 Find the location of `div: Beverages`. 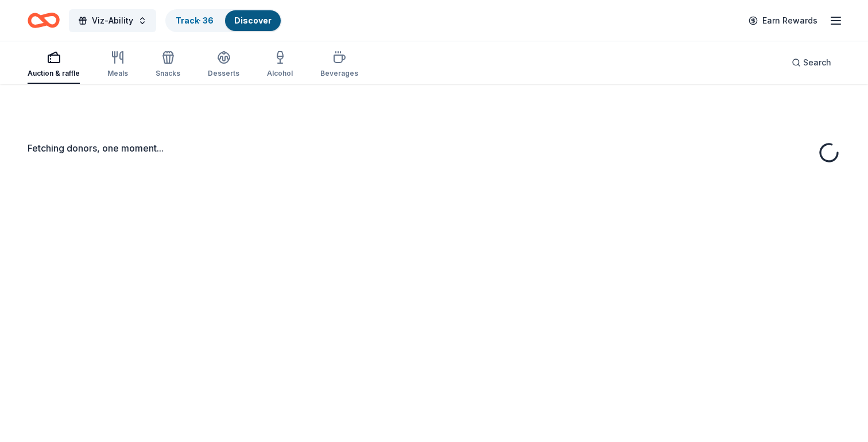

div: Beverages is located at coordinates (339, 74).